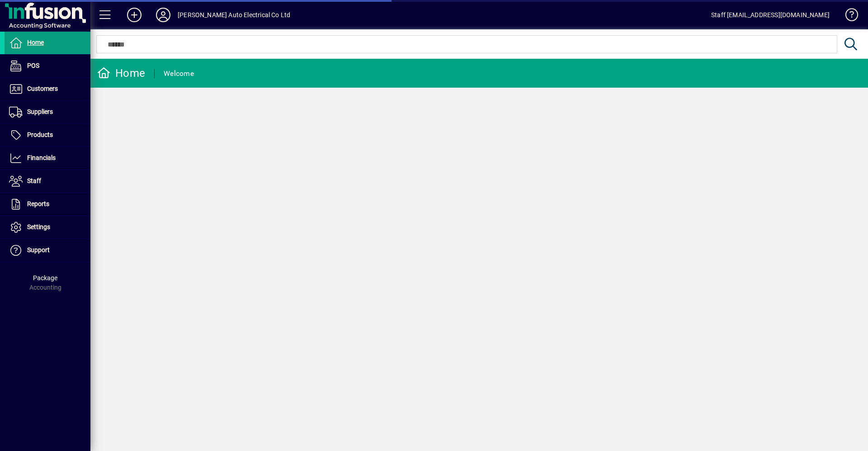 The width and height of the screenshot is (868, 451). I want to click on a: Reports, so click(48, 205).